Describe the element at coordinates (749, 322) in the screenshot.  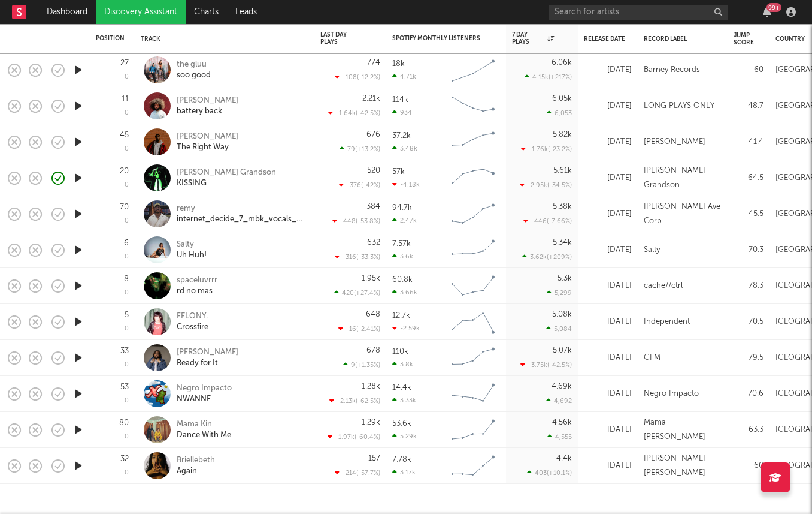
I see `div: 70.5` at that location.